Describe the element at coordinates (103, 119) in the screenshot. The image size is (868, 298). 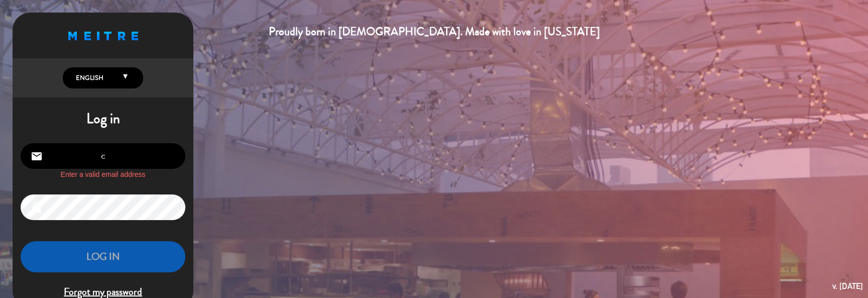
I see `h1: Log in` at that location.